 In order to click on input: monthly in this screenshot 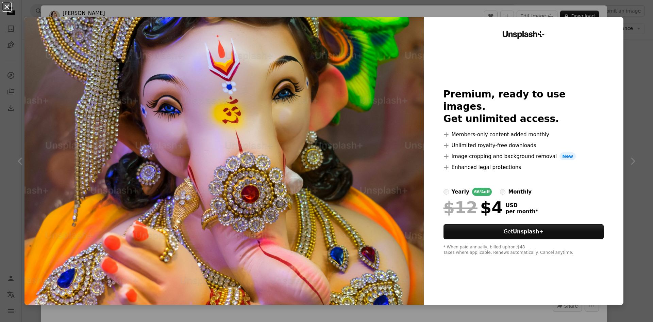, I will do `click(503, 192)`.